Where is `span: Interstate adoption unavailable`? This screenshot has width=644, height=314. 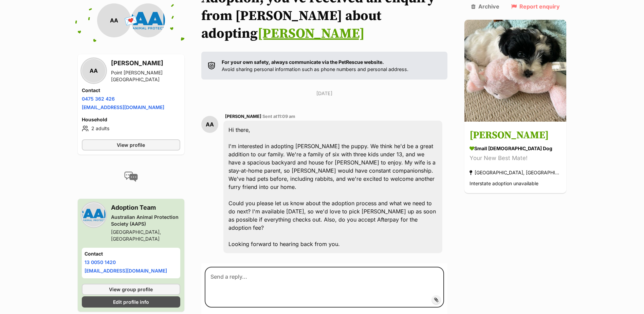
span: Interstate adoption unavailable is located at coordinates (504, 183).